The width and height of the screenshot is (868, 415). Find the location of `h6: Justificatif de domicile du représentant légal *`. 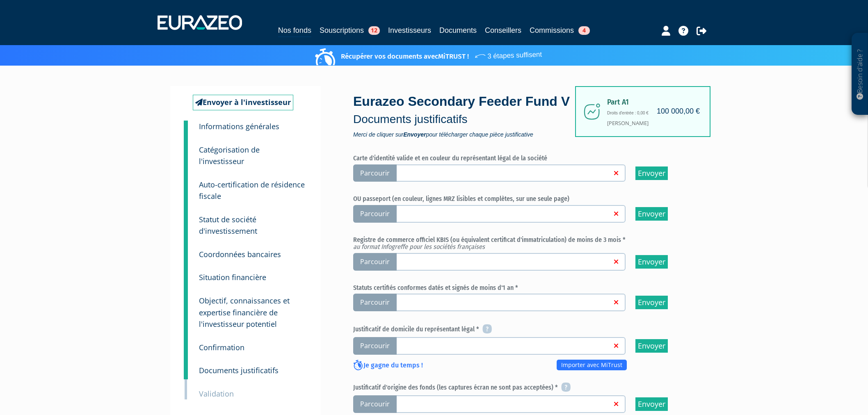

h6: Justificatif de domicile du représentant légal * is located at coordinates (524, 330).